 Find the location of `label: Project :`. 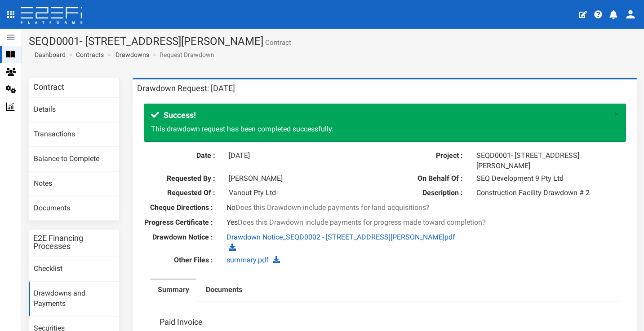

label: Project : is located at coordinates (430, 156).